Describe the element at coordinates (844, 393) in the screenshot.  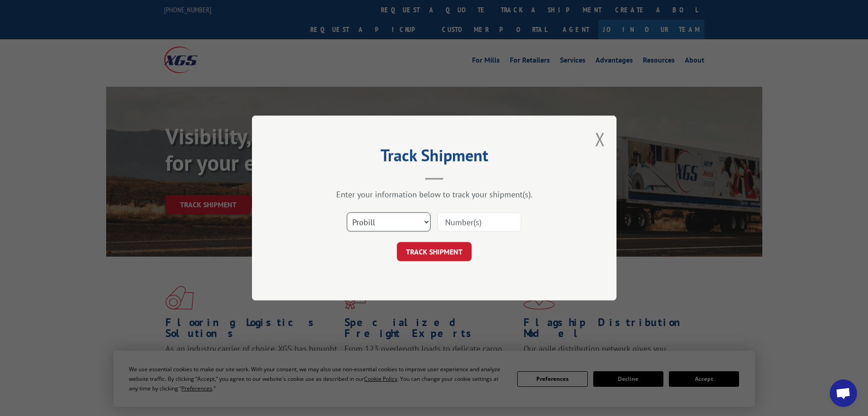
I see `div: Open chat` at that location.